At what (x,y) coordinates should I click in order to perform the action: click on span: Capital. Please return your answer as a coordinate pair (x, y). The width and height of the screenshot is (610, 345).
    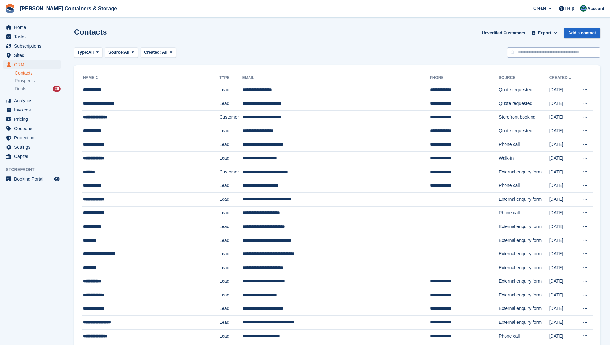
    Looking at the image, I should click on (33, 157).